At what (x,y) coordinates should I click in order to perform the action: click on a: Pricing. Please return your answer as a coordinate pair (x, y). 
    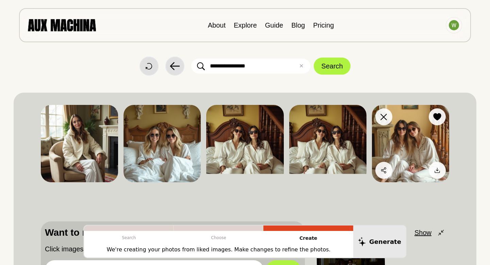
    Looking at the image, I should click on (324, 25).